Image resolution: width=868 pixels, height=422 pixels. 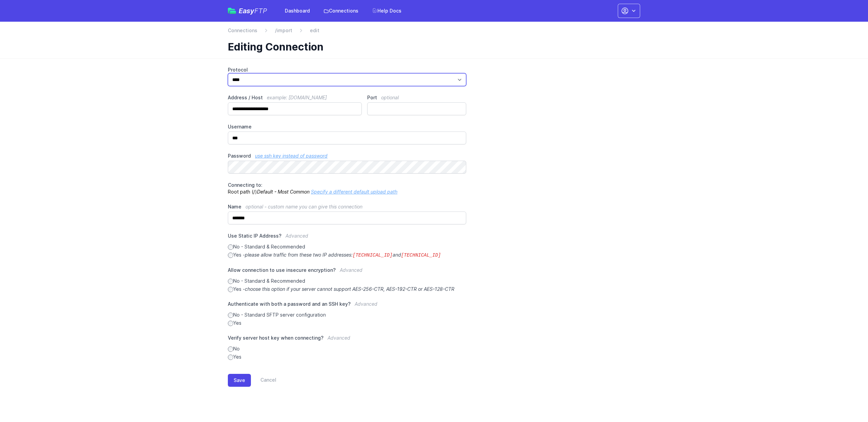 I want to click on i: Default - Most Common, so click(x=283, y=191).